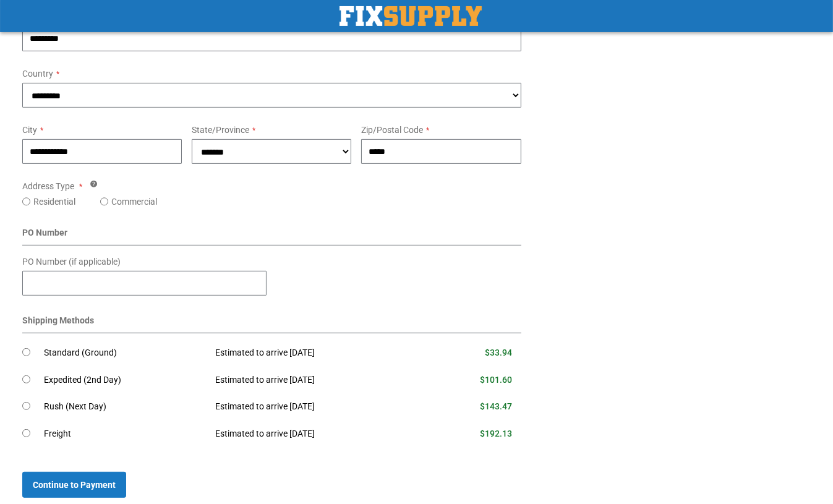  Describe the element at coordinates (220, 130) in the screenshot. I see `span: State/Province` at that location.